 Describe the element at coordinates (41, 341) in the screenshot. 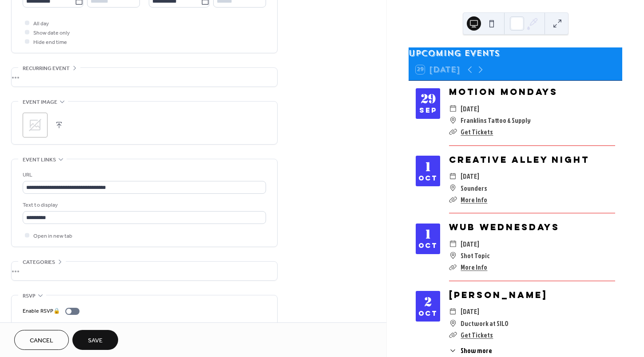

I see `span: Cancel` at that location.